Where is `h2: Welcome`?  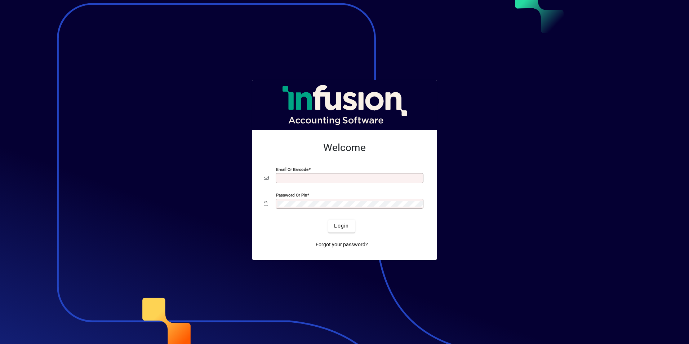 h2: Welcome is located at coordinates (344, 148).